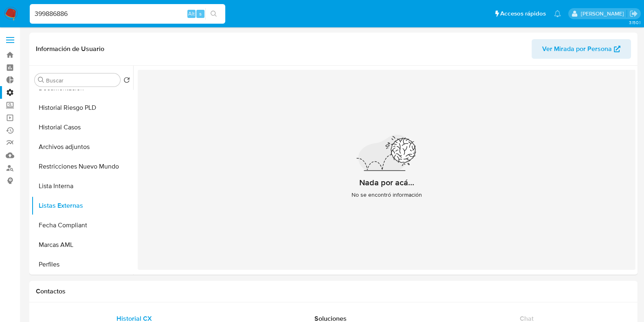  I want to click on button: Buscar, so click(42, 80).